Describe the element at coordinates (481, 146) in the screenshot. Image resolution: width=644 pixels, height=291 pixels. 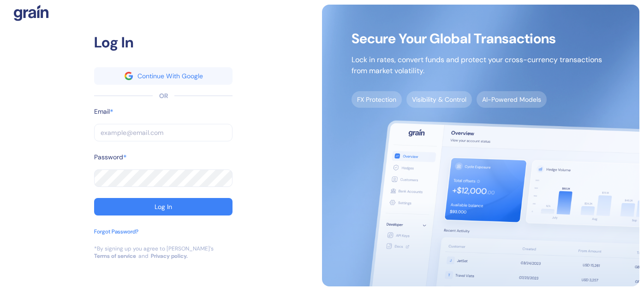
I see `img: signup-main-image` at that location.